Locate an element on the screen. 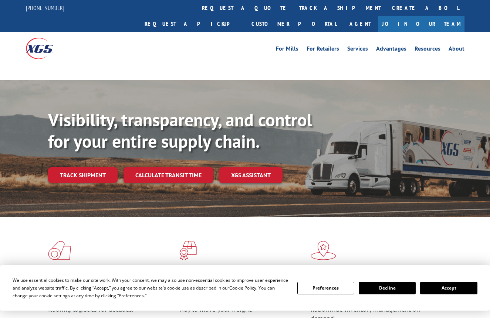 The width and height of the screenshot is (490, 318). a: Agent is located at coordinates (360, 24).